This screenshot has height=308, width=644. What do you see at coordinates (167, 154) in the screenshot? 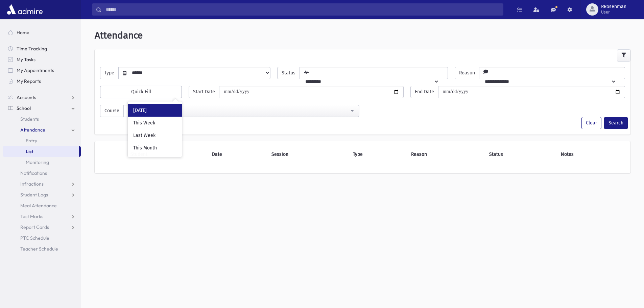
I see `th: Student` at bounding box center [167, 154].